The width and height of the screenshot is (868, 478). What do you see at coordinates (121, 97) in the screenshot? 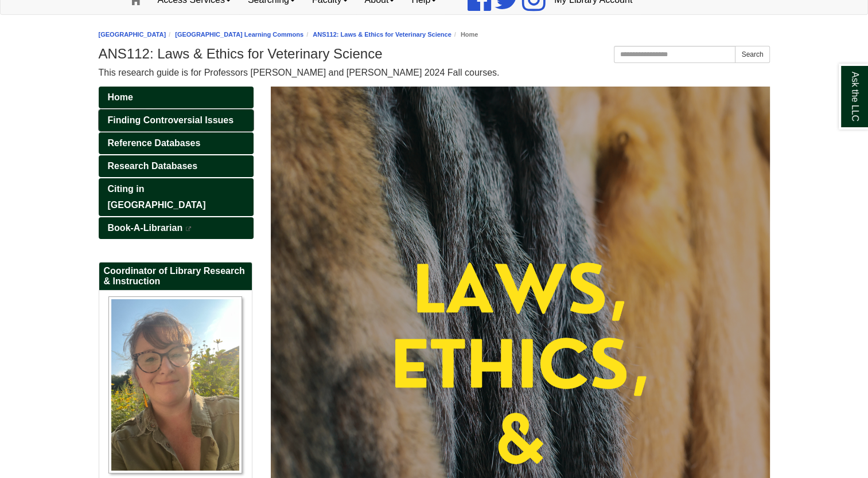
I see `span: Home` at bounding box center [121, 97].